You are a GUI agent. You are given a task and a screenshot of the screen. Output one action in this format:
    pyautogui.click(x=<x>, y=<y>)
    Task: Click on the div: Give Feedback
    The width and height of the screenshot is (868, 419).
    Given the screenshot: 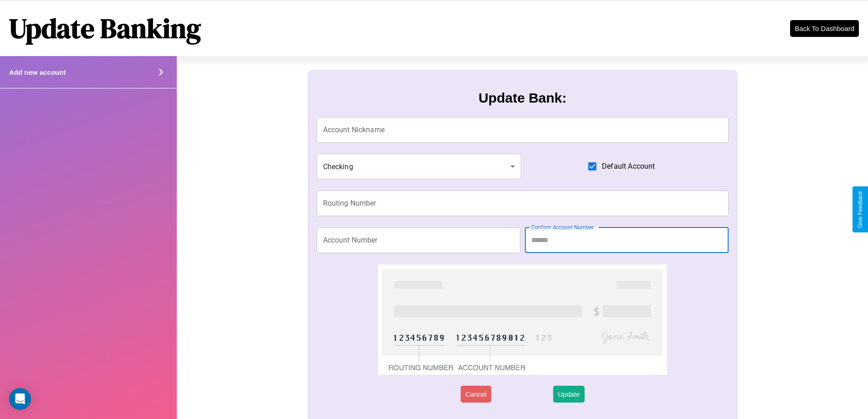 What is the action you would take?
    pyautogui.click(x=860, y=210)
    